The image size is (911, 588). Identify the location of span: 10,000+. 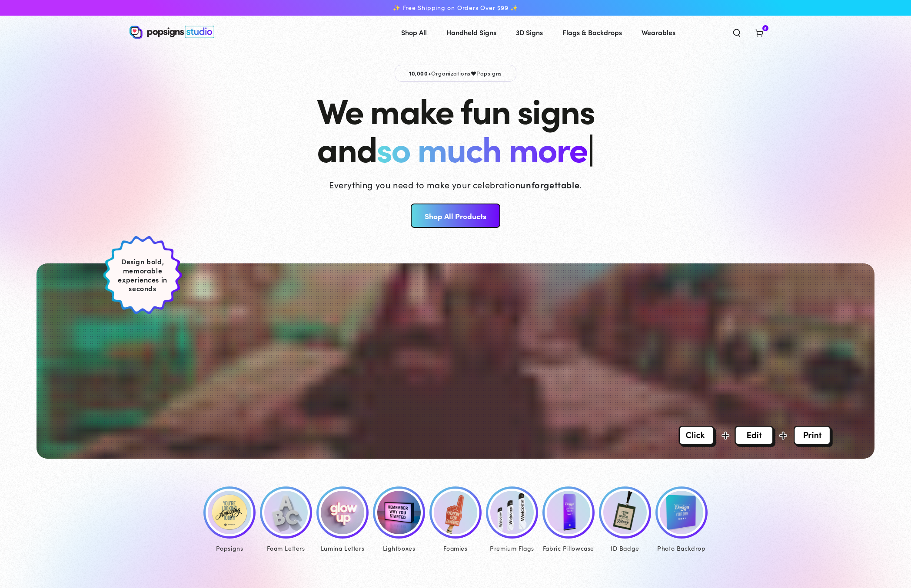
(420, 73).